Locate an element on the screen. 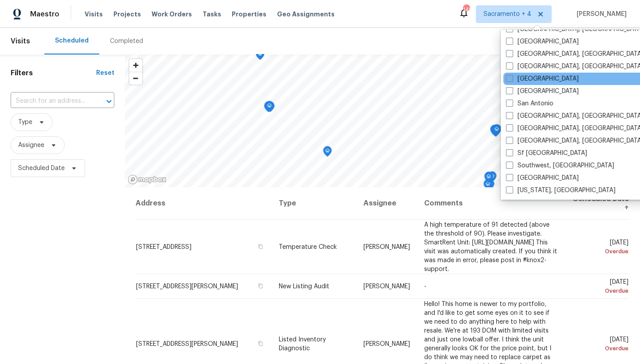  canvas: Map is located at coordinates (378, 121).